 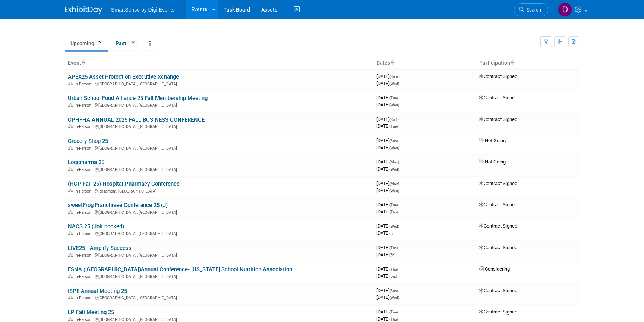 I want to click on span: 132, so click(x=132, y=42).